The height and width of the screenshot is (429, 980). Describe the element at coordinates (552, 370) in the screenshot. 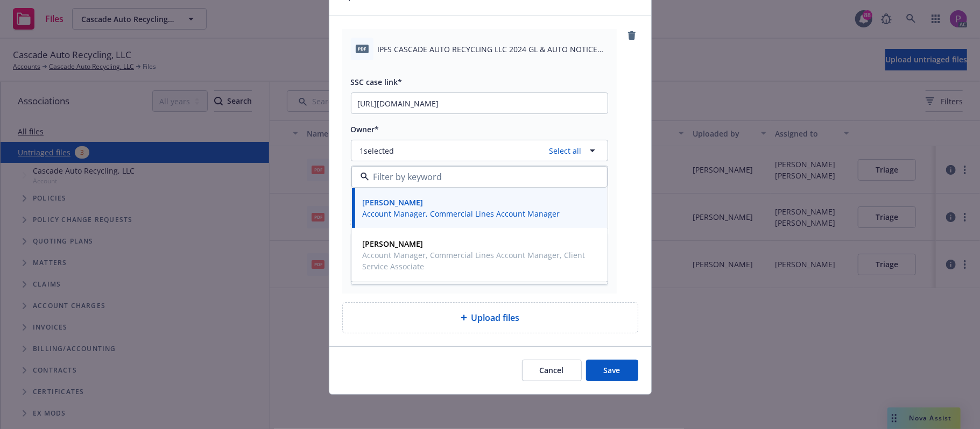

I see `button: Cancel` at that location.